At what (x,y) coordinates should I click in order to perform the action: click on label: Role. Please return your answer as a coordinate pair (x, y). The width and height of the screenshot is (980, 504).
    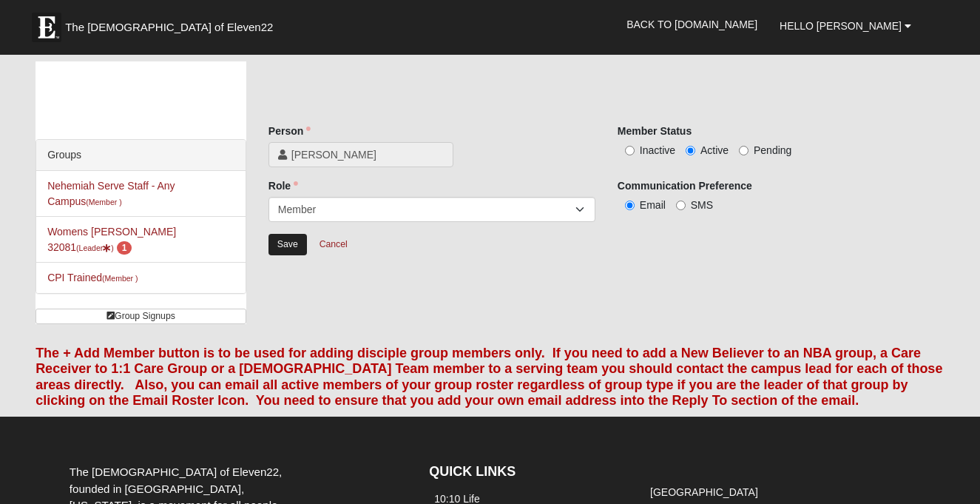
    Looking at the image, I should click on (283, 186).